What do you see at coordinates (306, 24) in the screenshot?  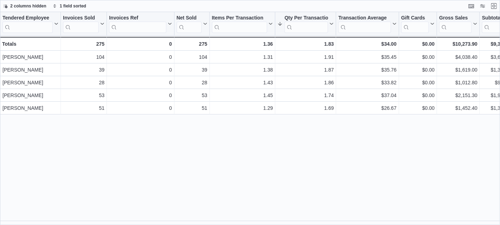 I see `button: Qty Per Transaction` at bounding box center [306, 24].